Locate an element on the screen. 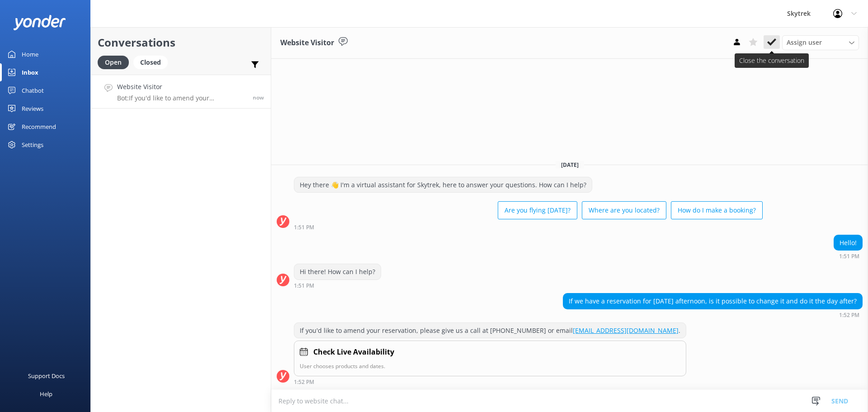 This screenshot has height=412, width=868. a: Open is located at coordinates (115, 62).